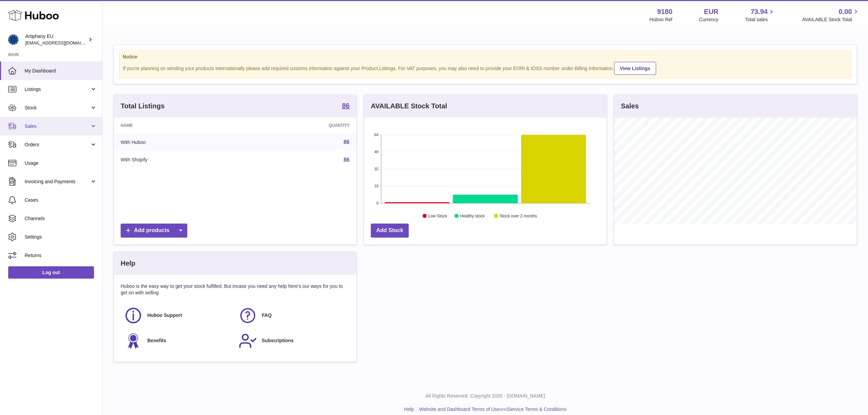  I want to click on p: Huboo is the easy way to get your stock fulfilled. But incase you need any help here's our ways f..., so click(235, 289).